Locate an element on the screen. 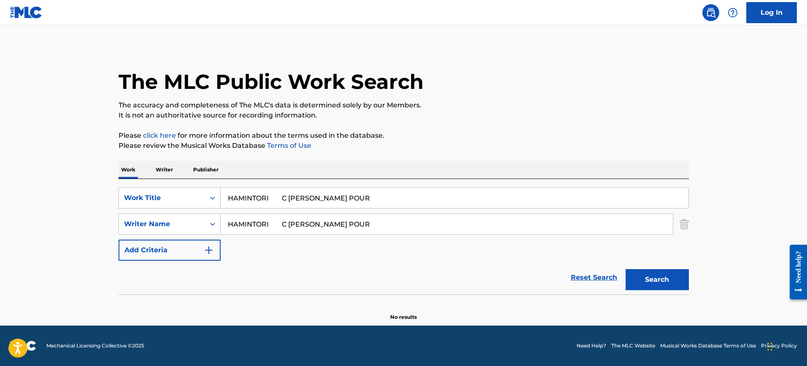 The width and height of the screenshot is (807, 366). div: Drag is located at coordinates (770, 347).